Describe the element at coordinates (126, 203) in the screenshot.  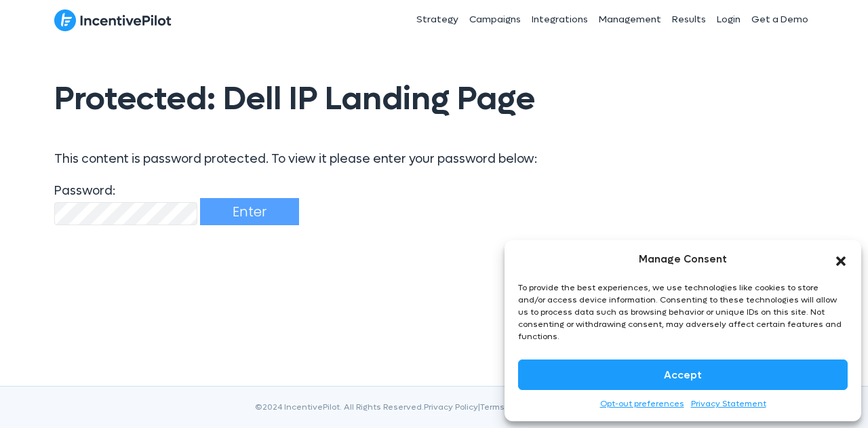
I see `label: Password:` at that location.